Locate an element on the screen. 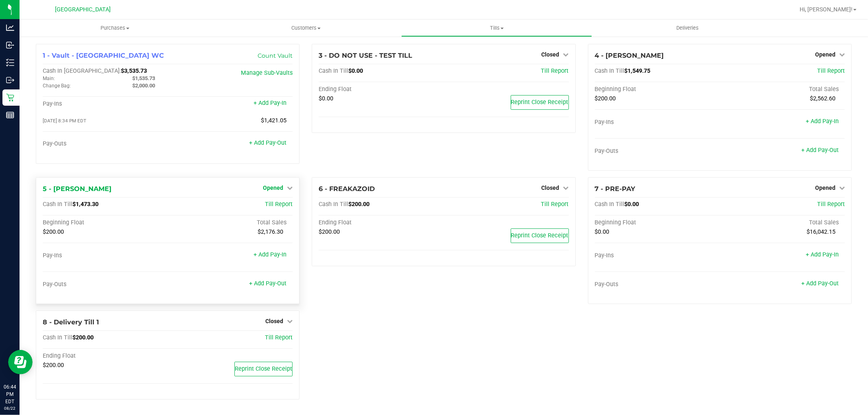  span: 3 - DO NOT USE - TEST TILL is located at coordinates (365, 55).